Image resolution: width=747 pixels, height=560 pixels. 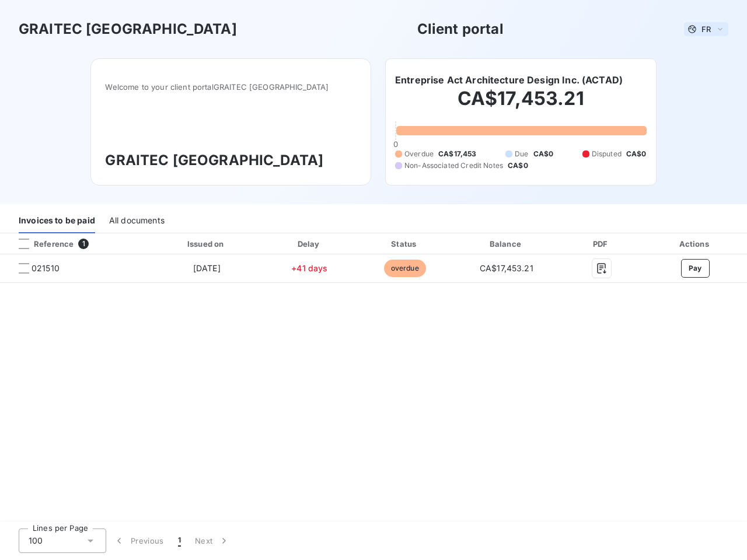 I want to click on div: Issued on, so click(x=206, y=244).